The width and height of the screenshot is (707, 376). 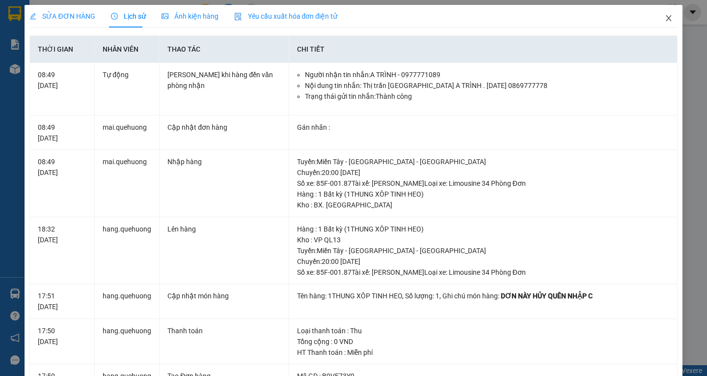 I want to click on div: HT Thanh toán : Miễn phí, so click(x=483, y=352).